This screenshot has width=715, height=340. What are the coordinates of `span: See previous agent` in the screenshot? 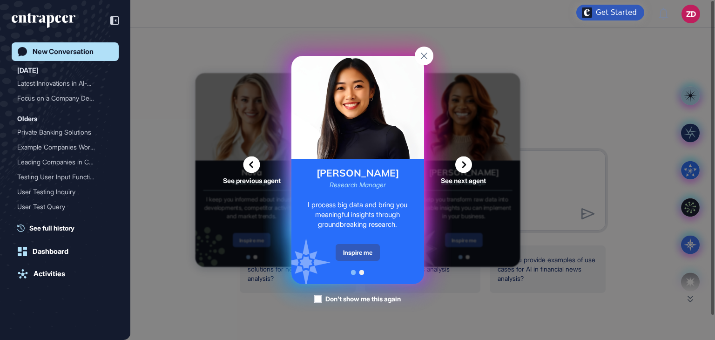 It's located at (252, 180).